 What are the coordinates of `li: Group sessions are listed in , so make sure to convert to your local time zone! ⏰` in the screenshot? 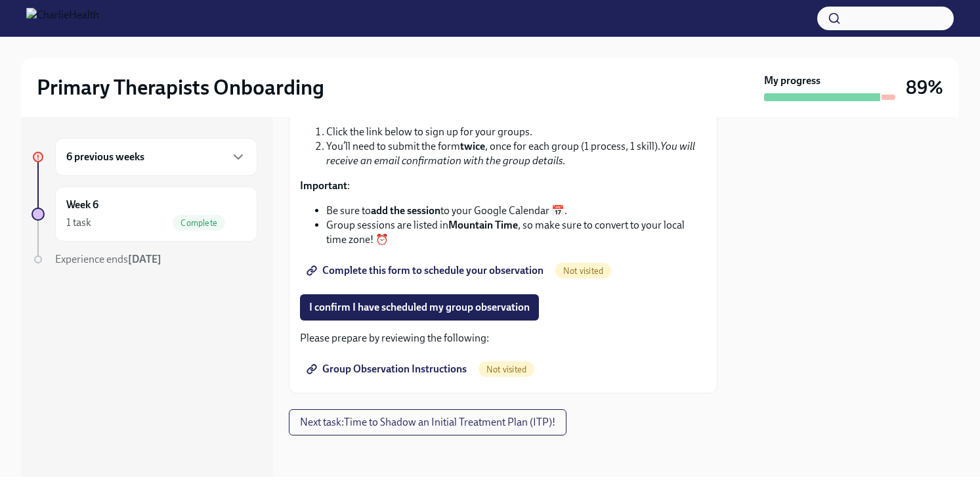 It's located at (516, 232).